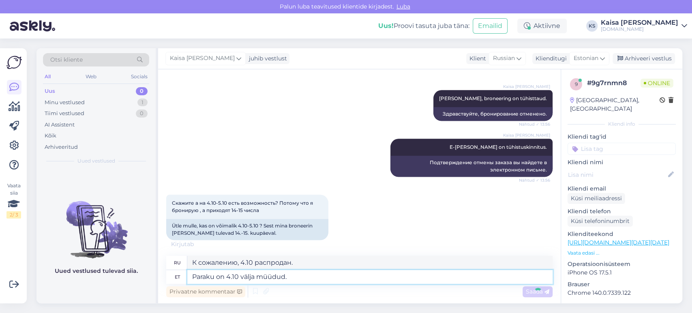 Image resolution: width=692 pixels, height=313 pixels. Describe the element at coordinates (50, 91) in the screenshot. I see `div: Uus` at that location.